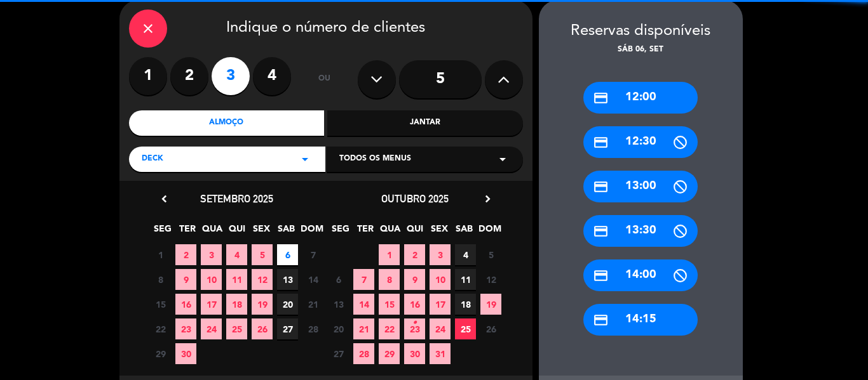  I want to click on label: 2, so click(190, 76).